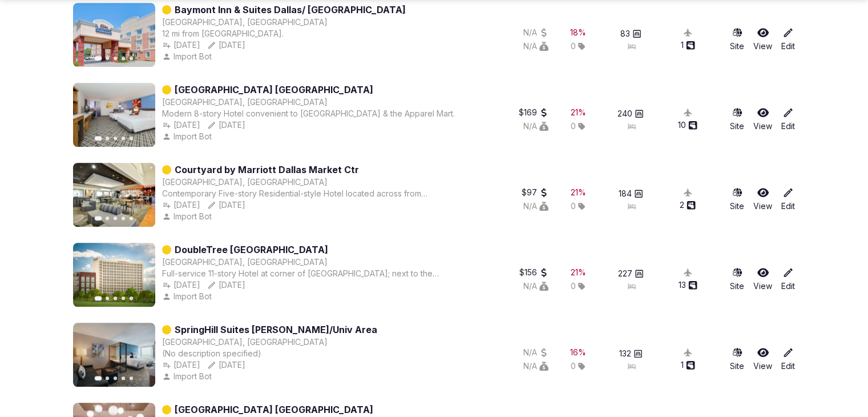 This screenshot has width=868, height=417. I want to click on div: 18 %, so click(578, 33).